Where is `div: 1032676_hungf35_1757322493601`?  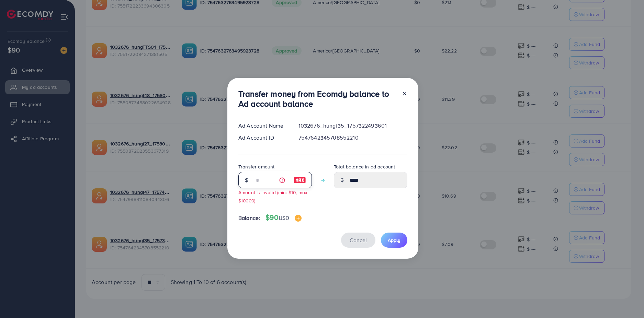 div: 1032676_hungf35_1757322493601 is located at coordinates (353, 125).